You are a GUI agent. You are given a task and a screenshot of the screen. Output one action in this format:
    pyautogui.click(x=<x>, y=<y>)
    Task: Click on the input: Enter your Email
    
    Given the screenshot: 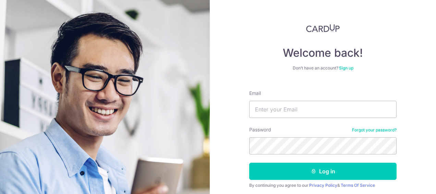 What is the action you would take?
    pyautogui.click(x=323, y=109)
    